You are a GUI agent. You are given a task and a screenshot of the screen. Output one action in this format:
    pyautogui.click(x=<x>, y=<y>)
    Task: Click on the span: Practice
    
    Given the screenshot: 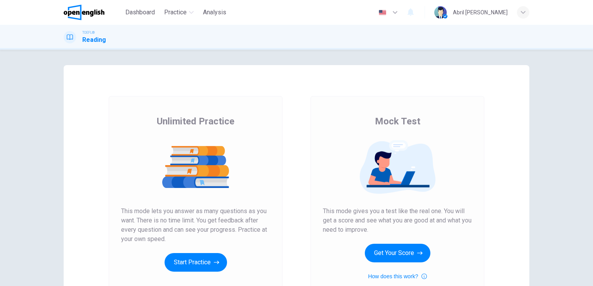 What is the action you would take?
    pyautogui.click(x=175, y=12)
    